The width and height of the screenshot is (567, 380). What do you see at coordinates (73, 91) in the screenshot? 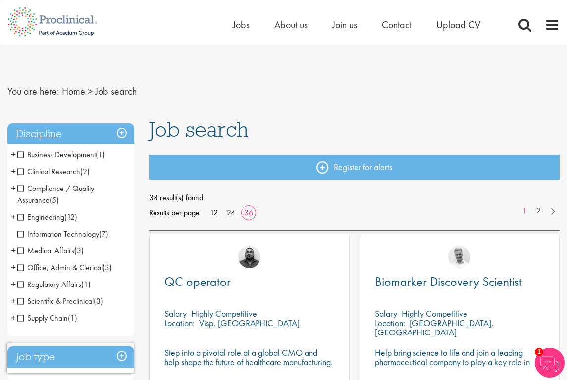
I see `a: breadcrumb link` at bounding box center [73, 91].